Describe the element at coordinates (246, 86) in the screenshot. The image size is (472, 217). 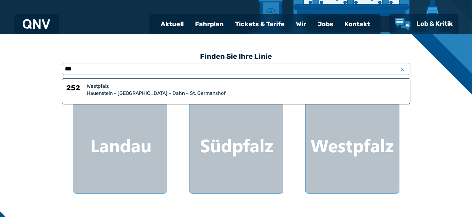
I see `div: Westpfalz` at that location.